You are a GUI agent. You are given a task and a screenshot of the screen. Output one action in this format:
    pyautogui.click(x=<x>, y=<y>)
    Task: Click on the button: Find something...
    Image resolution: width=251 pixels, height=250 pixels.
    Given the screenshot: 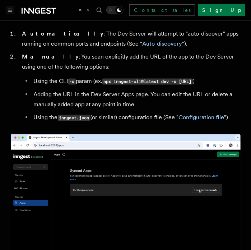 What is the action you would take?
    pyautogui.click(x=99, y=10)
    